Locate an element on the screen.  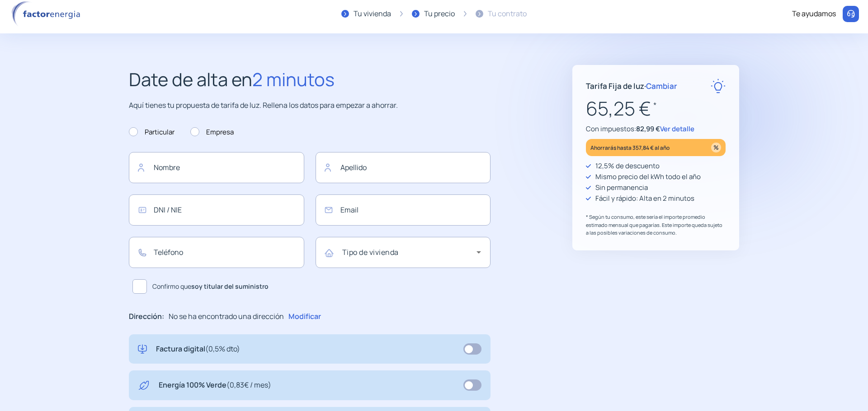
span: (0,83€ / mes) is located at coordinates (249, 385).